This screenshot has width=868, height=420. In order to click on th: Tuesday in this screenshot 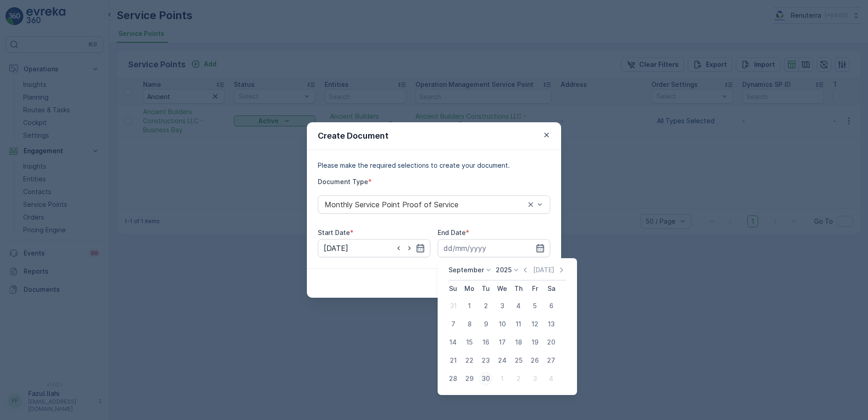, I will do `click(486, 288)`.